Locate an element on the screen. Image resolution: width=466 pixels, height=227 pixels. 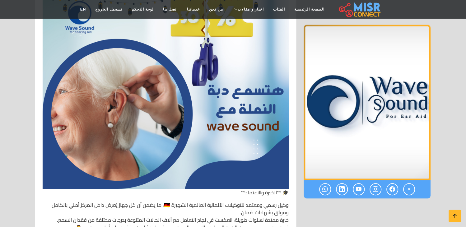
a: الفئات is located at coordinates (279, 9).